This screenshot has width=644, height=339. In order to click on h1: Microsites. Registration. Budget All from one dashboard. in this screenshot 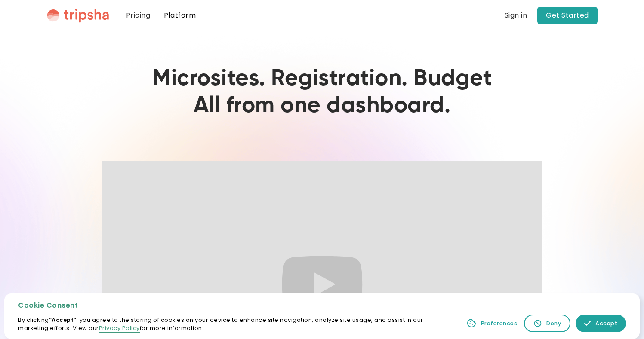, I will do `click(322, 92)`.